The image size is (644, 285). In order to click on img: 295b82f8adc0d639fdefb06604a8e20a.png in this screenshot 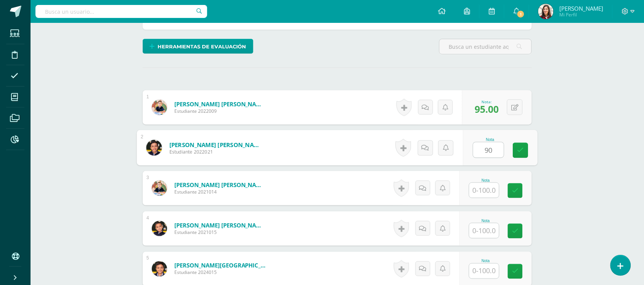, I will do `click(159, 107)`.